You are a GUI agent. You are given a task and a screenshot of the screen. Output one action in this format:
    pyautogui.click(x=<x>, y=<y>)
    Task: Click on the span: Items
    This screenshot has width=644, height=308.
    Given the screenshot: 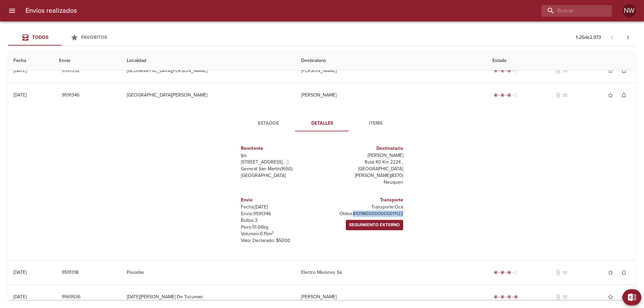 What is the action you would take?
    pyautogui.click(x=376, y=123)
    